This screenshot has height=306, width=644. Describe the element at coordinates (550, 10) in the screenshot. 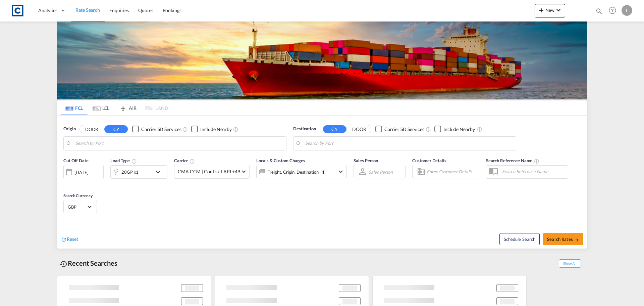

I see `span: New` at that location.